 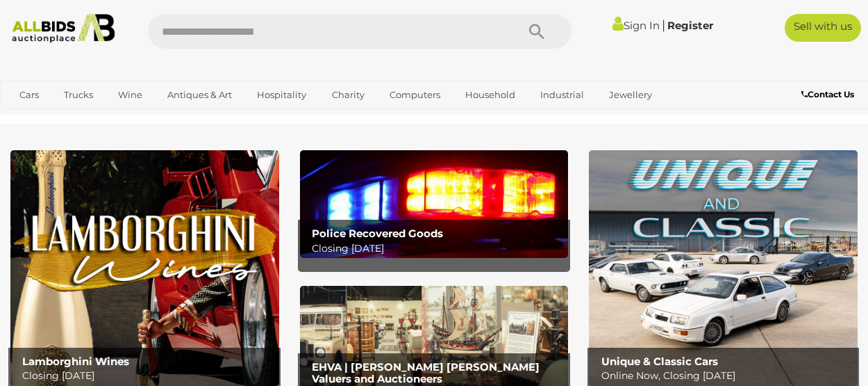 What do you see at coordinates (823, 28) in the screenshot?
I see `a: Sell with us` at bounding box center [823, 28].